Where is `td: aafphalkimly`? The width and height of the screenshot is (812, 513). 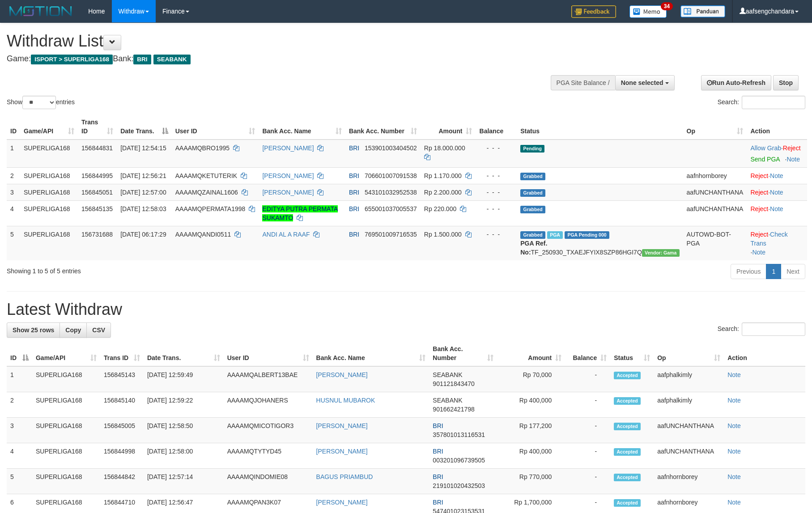
td: aafphalkimly is located at coordinates (689, 405).